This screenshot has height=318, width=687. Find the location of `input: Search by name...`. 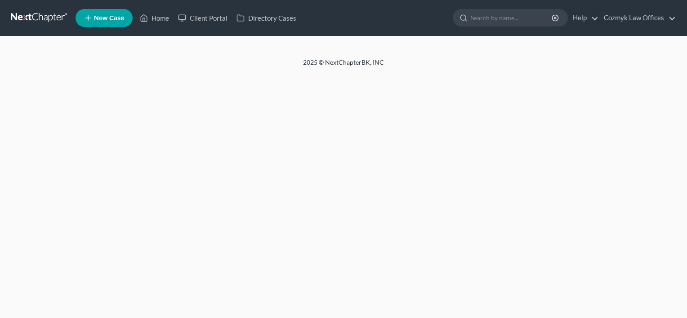

input: Search by name... is located at coordinates (512, 18).